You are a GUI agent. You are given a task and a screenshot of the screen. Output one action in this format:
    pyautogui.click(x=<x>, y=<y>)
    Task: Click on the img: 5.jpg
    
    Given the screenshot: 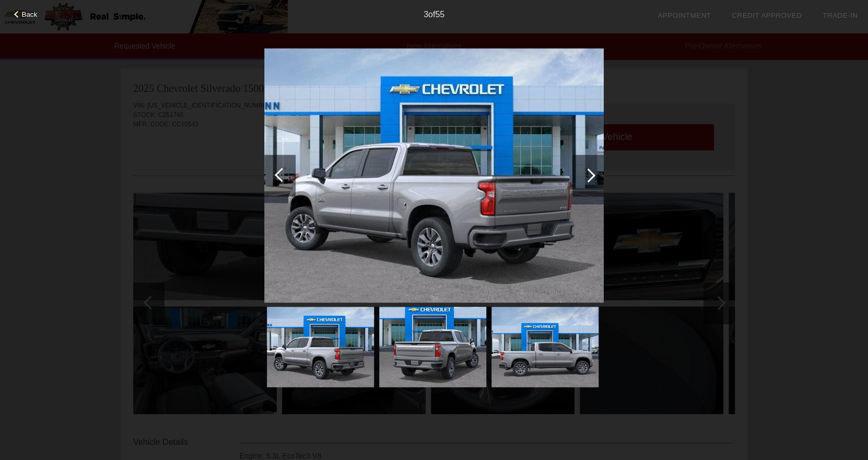 What is the action you would take?
    pyautogui.click(x=545, y=347)
    